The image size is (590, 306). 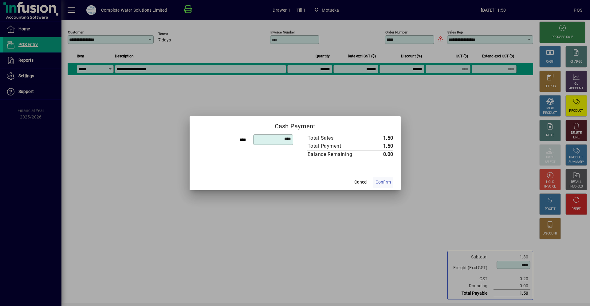 What do you see at coordinates (361, 182) in the screenshot?
I see `span: Cancel` at bounding box center [361, 182].